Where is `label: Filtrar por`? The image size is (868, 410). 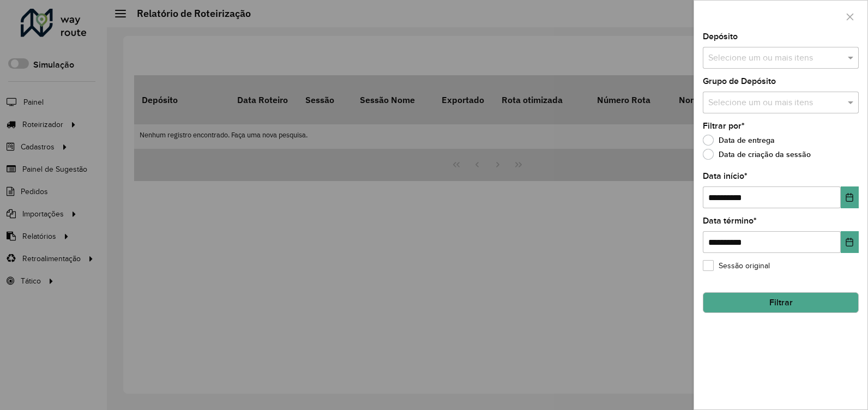
label: Filtrar por is located at coordinates (724, 126).